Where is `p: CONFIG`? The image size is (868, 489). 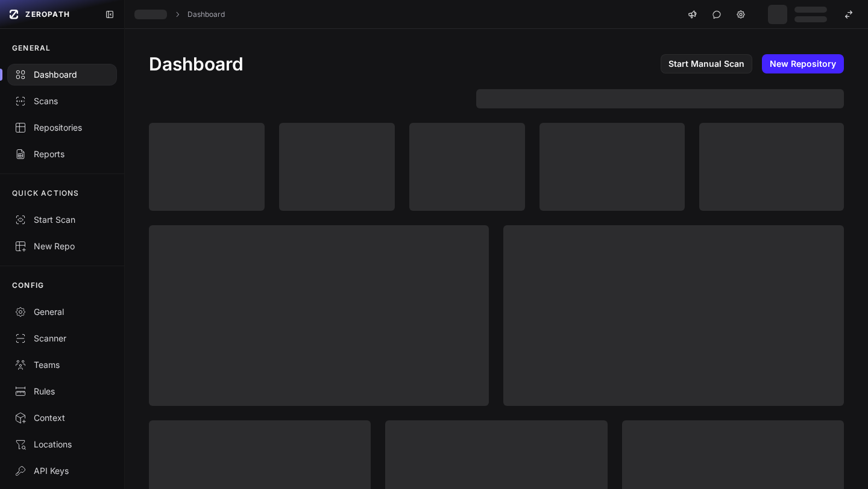 p: CONFIG is located at coordinates (27, 286).